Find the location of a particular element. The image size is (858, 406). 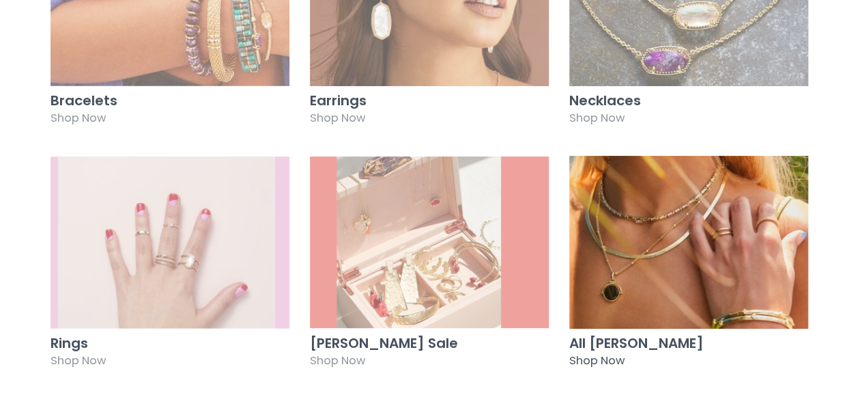

img: Rings is located at coordinates (170, 242).